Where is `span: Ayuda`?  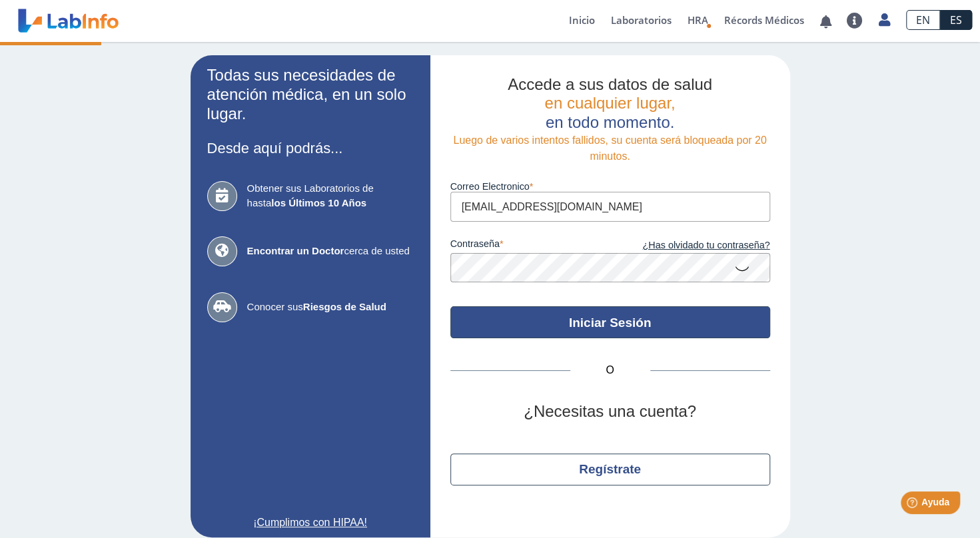
span: Ayuda is located at coordinates (74, 16).